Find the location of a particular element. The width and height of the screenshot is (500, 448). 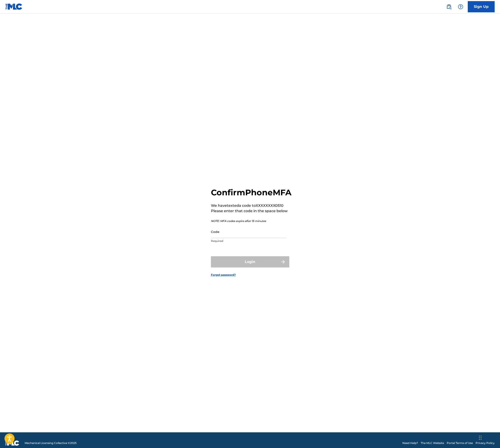

a: Public Search is located at coordinates (449, 7).